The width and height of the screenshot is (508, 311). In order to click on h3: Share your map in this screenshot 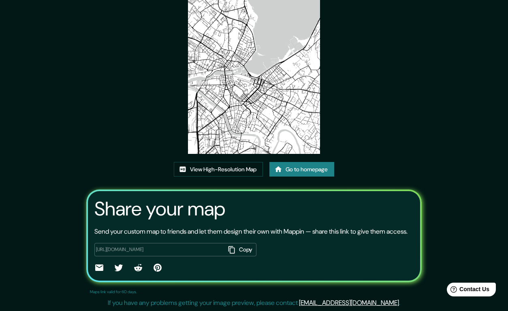, I will do `click(160, 209)`.